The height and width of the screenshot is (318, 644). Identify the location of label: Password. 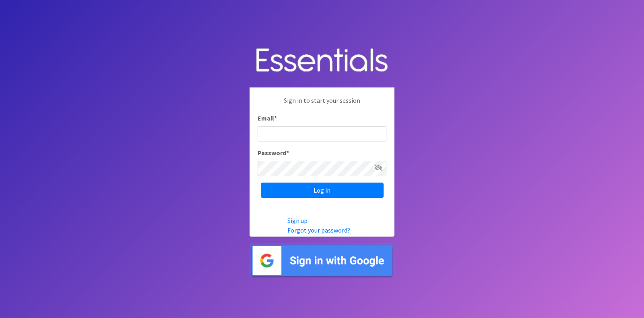
(273, 153).